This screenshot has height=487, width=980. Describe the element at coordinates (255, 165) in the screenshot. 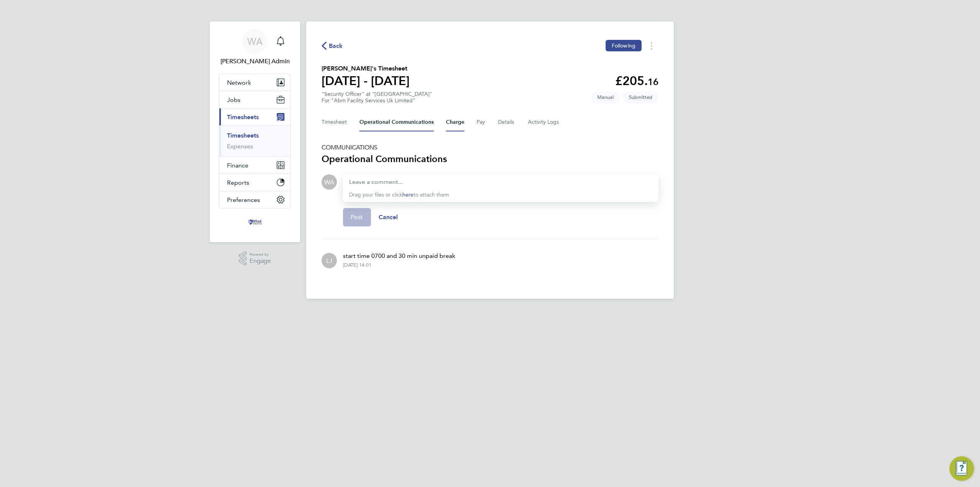

I see `button: Finance` at that location.